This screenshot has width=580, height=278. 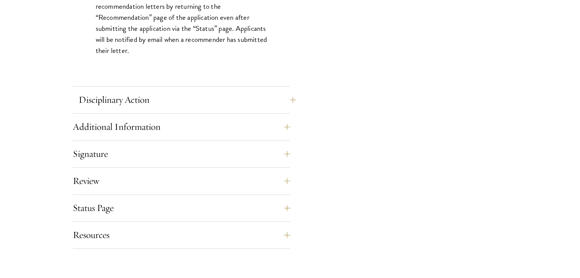 What do you see at coordinates (187, 100) in the screenshot?
I see `button: Disciplinary Action` at bounding box center [187, 100].